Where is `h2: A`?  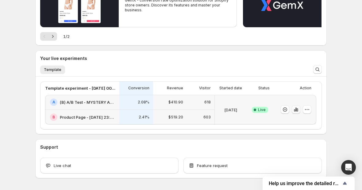 h2: A is located at coordinates (54, 102).